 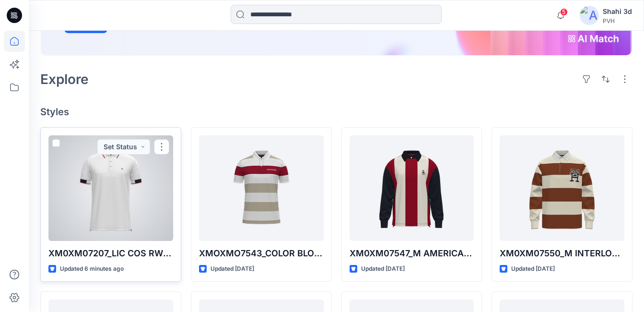 I want to click on div: PVH, so click(x=617, y=21).